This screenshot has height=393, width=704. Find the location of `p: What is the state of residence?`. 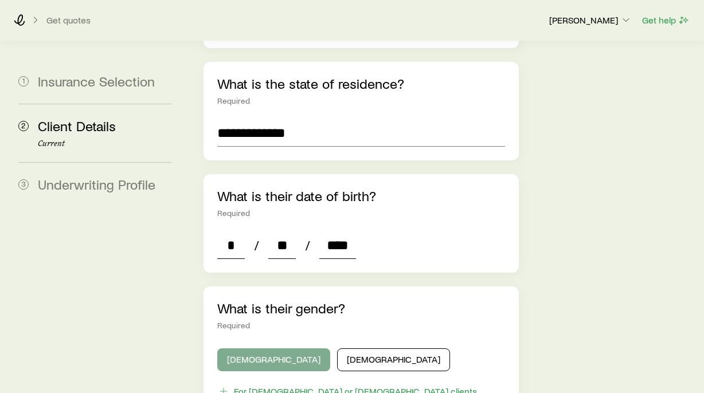

p: What is the state of residence? is located at coordinates (361, 84).